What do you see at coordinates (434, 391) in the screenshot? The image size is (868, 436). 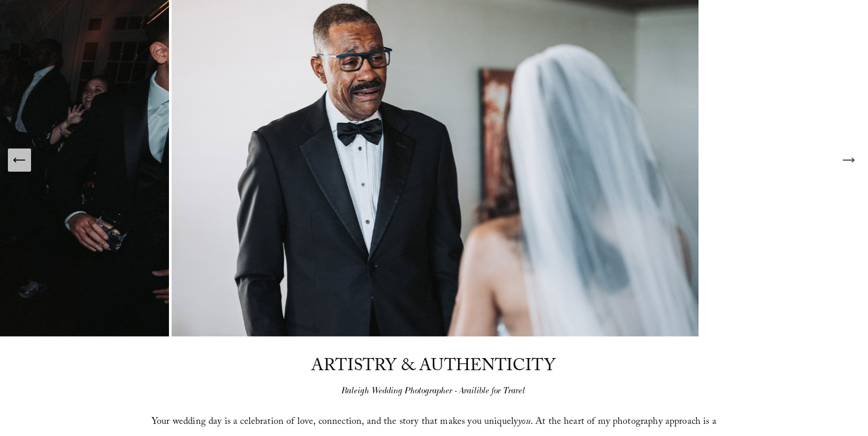 I see `em: Raleigh Wedding Photographer - Availible for Travel` at bounding box center [434, 391].